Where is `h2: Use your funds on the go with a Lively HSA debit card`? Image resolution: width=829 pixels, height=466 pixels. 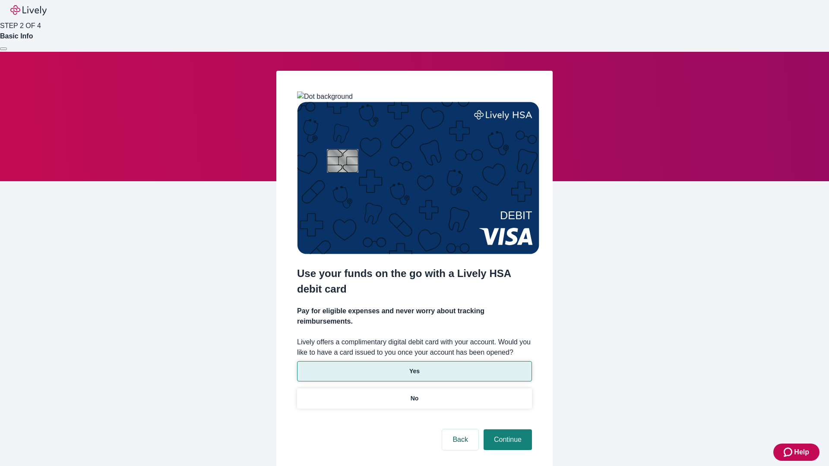
h2: Use your funds on the go with a Lively HSA debit card is located at coordinates (415, 282).